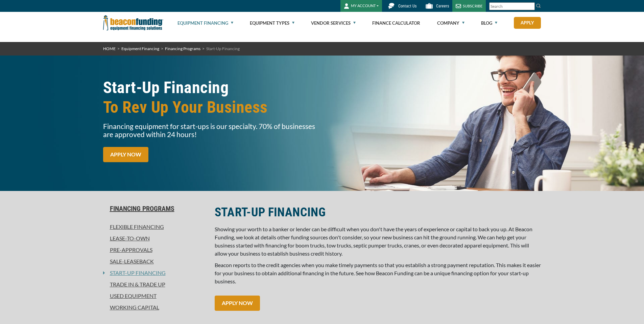 This screenshot has height=324, width=644. What do you see at coordinates (135, 273) in the screenshot?
I see `a: Start-Up Financing` at bounding box center [135, 273].